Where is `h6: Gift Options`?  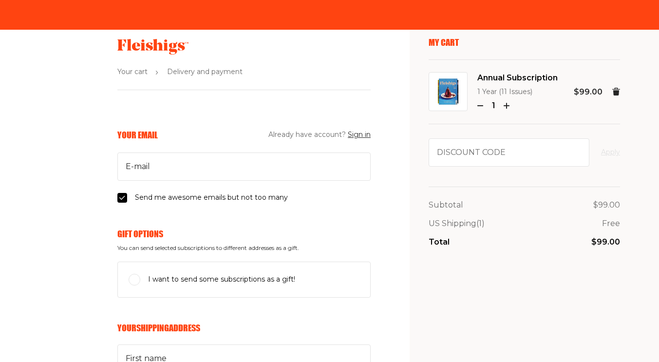
h6: Gift Options is located at coordinates (244, 234).